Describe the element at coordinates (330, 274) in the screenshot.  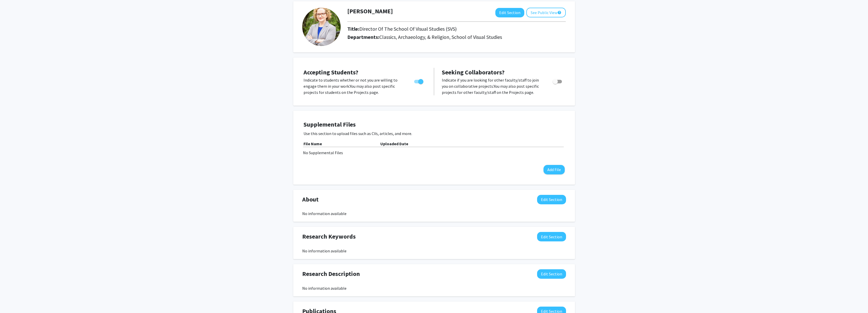
I see `span: Research Description` at that location.